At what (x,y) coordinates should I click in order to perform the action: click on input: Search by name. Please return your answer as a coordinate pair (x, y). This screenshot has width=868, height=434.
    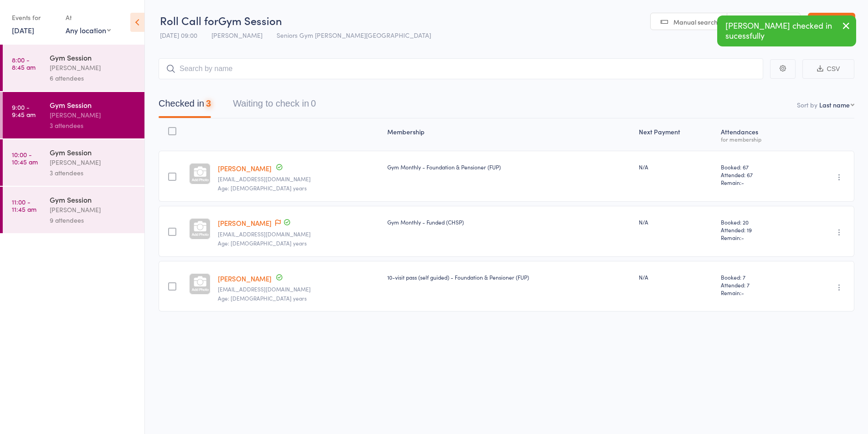
    Looking at the image, I should click on (461, 69).